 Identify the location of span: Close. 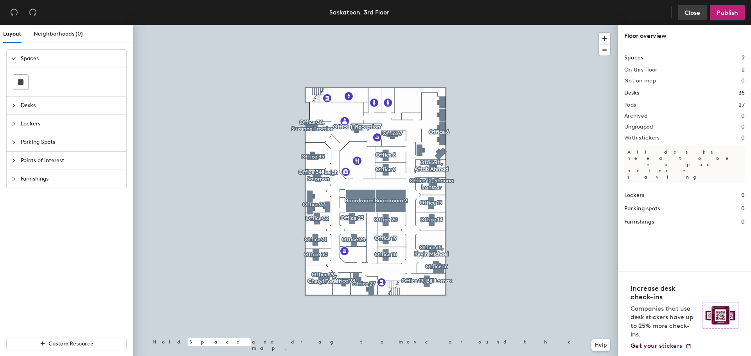
(692, 13).